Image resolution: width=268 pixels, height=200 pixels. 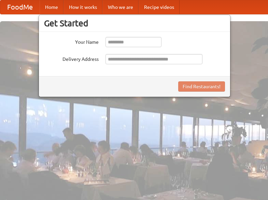 I want to click on button: Find Restaurants!, so click(x=201, y=86).